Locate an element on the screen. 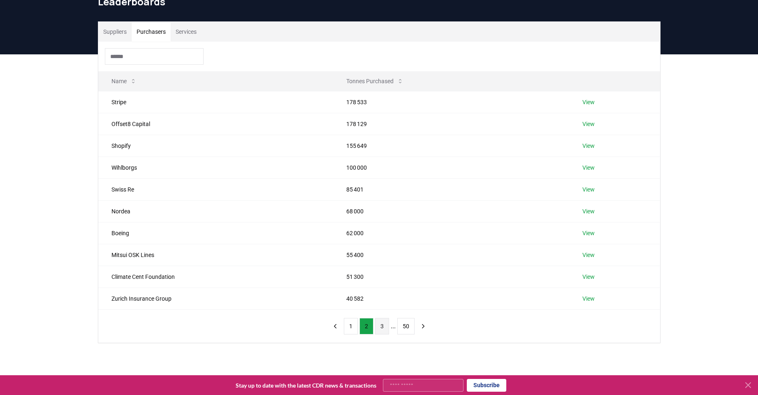  button: previous page is located at coordinates (335, 326).